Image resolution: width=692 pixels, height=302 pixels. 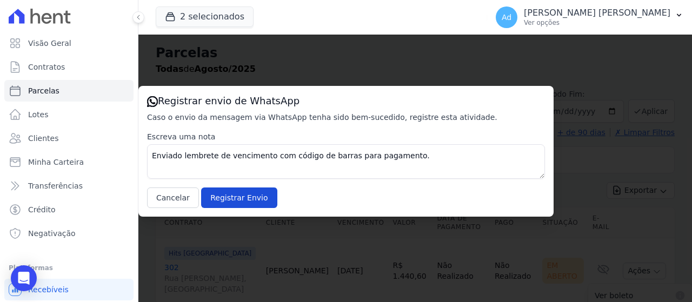 I want to click on span: Contratos, so click(x=46, y=67).